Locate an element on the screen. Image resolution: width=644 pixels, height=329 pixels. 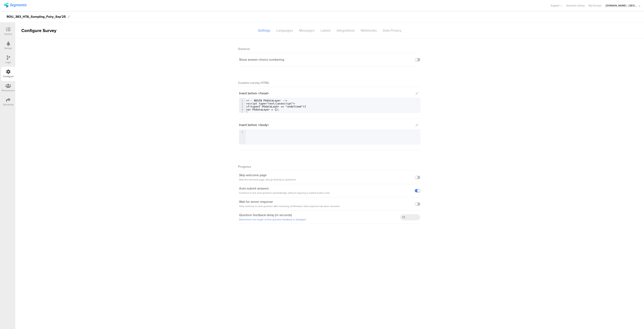
span: if(typeof PGdataLayer == "undefined"){ is located at coordinates (276, 106).